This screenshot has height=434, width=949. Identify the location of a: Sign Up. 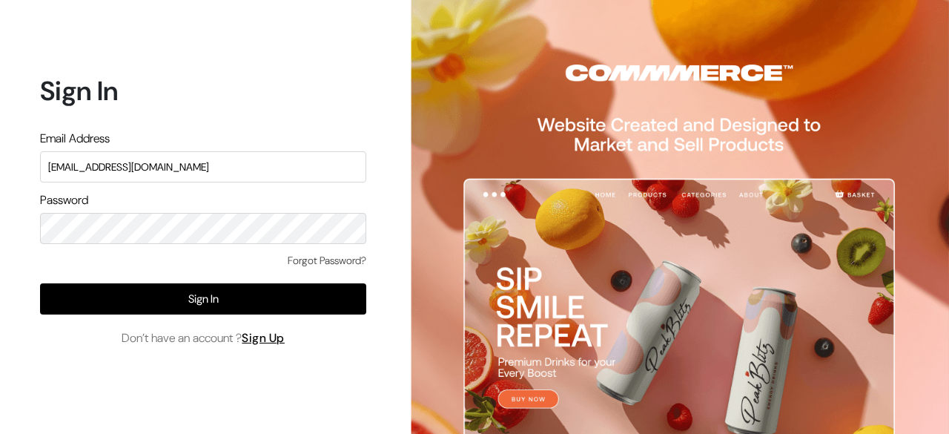
(263, 337).